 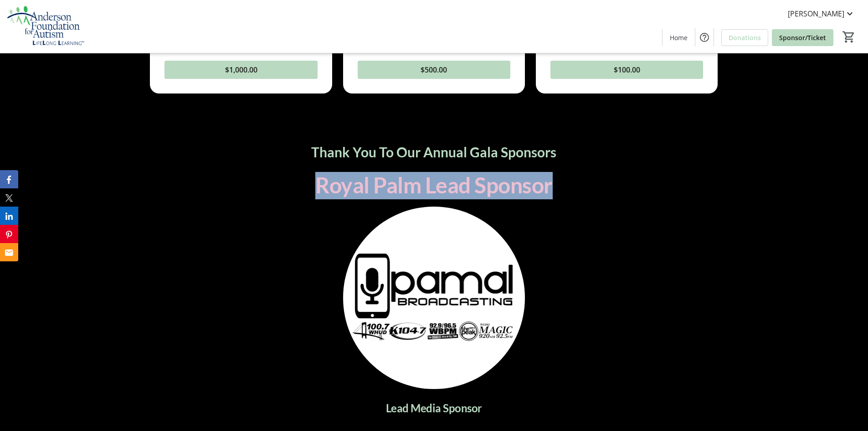 I want to click on strong: Thank You To Our Annual Gala Sponsors, so click(x=434, y=152).